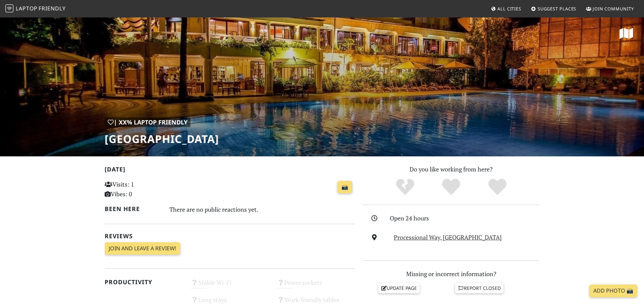 This screenshot has height=304, width=644. Describe the element at coordinates (613, 291) in the screenshot. I see `a: Add Photo 📸` at that location.